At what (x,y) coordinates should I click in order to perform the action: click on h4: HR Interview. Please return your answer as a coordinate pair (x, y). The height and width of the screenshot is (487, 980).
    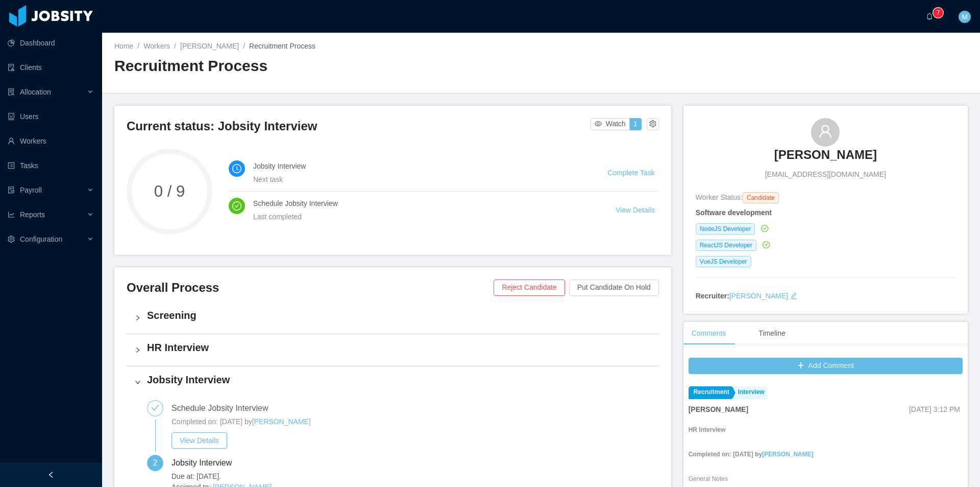
    Looking at the image, I should click on (399, 348).